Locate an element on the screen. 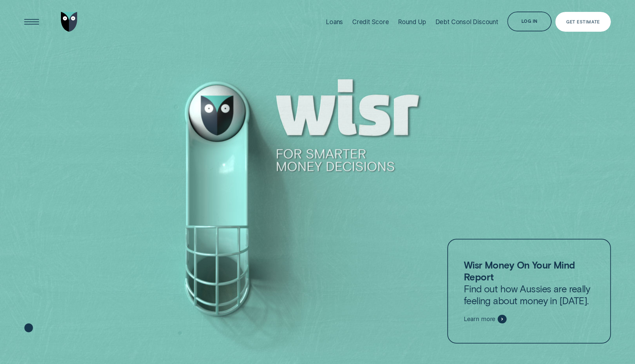  div: Credit Score is located at coordinates (370, 21).